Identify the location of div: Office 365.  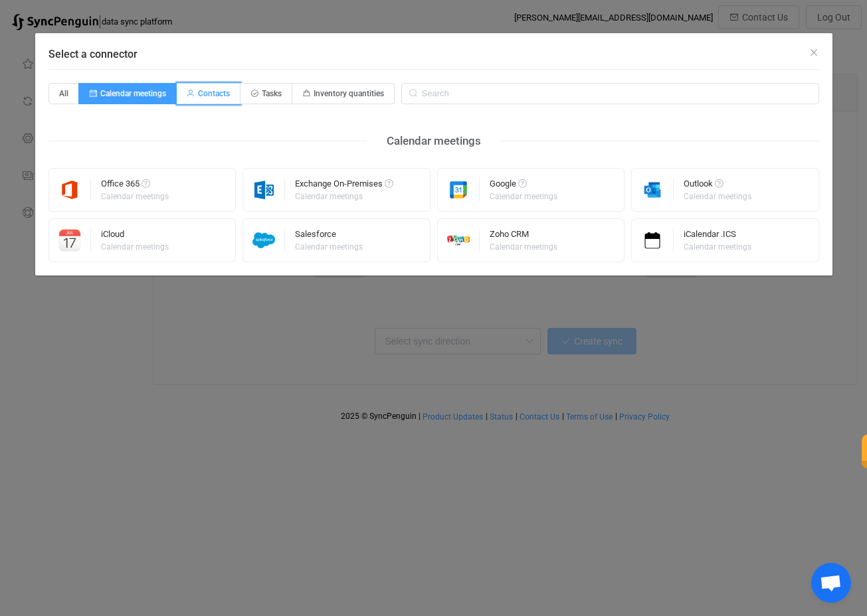
(136, 186).